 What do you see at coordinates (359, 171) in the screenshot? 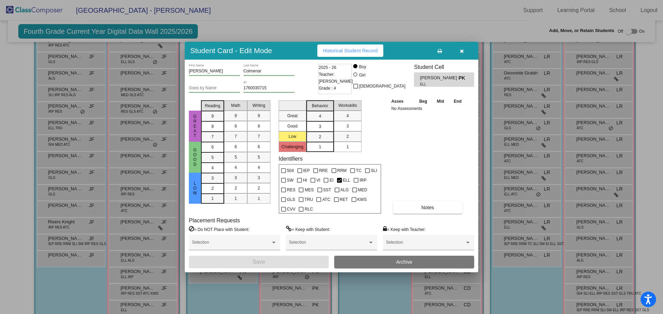
I see `span: TC` at bounding box center [359, 171].